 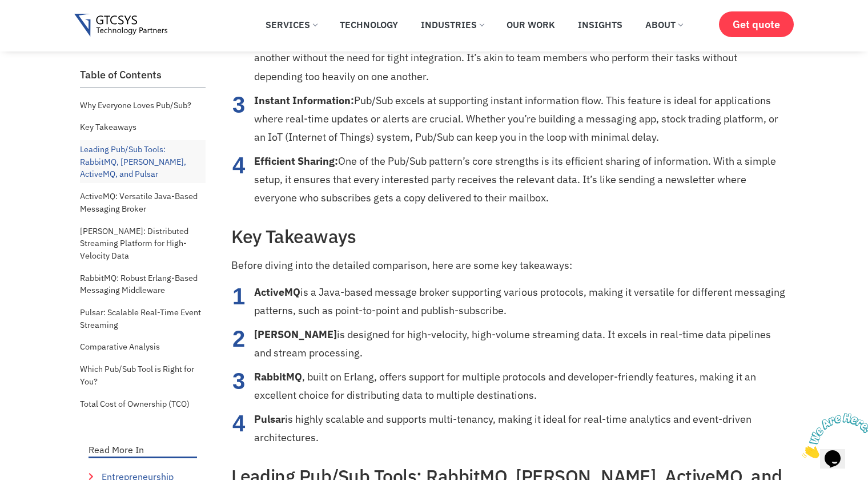 What do you see at coordinates (143, 75) in the screenshot?
I see `h2: Table of Contents` at bounding box center [143, 75].